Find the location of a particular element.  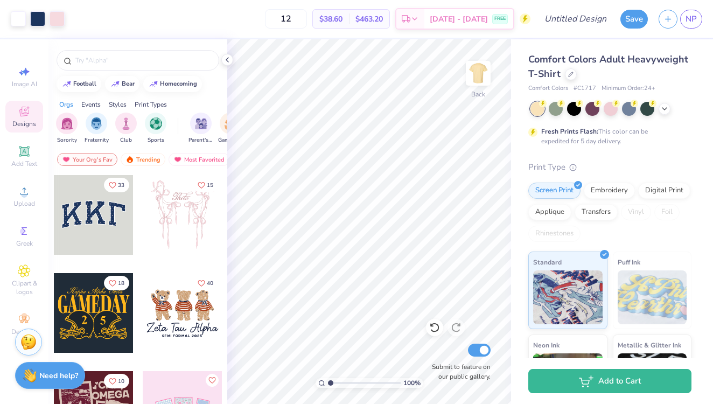

span: 40 is located at coordinates (210, 283).